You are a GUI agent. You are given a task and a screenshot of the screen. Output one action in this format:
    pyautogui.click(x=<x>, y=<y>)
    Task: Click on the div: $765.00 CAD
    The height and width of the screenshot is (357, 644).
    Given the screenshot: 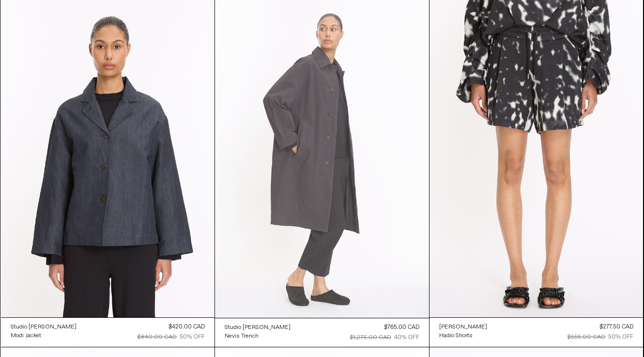 What is the action you would take?
    pyautogui.click(x=401, y=327)
    